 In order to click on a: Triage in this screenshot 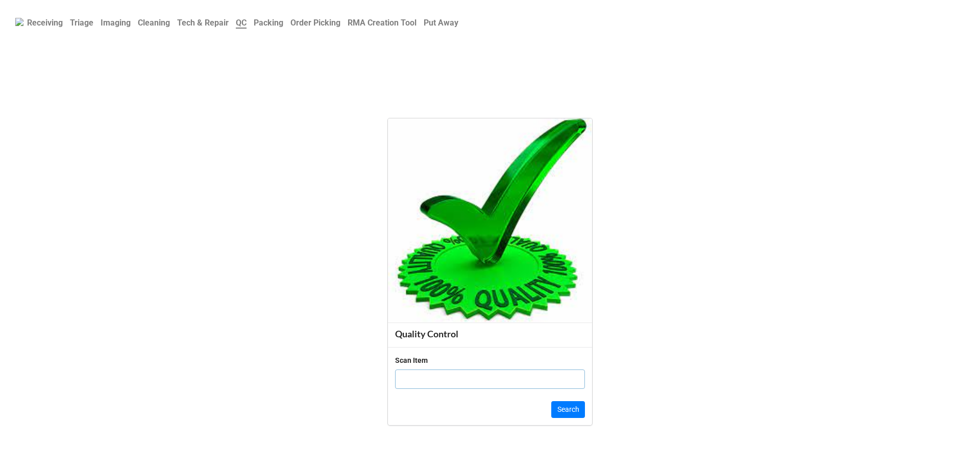, I will do `click(82, 22)`.